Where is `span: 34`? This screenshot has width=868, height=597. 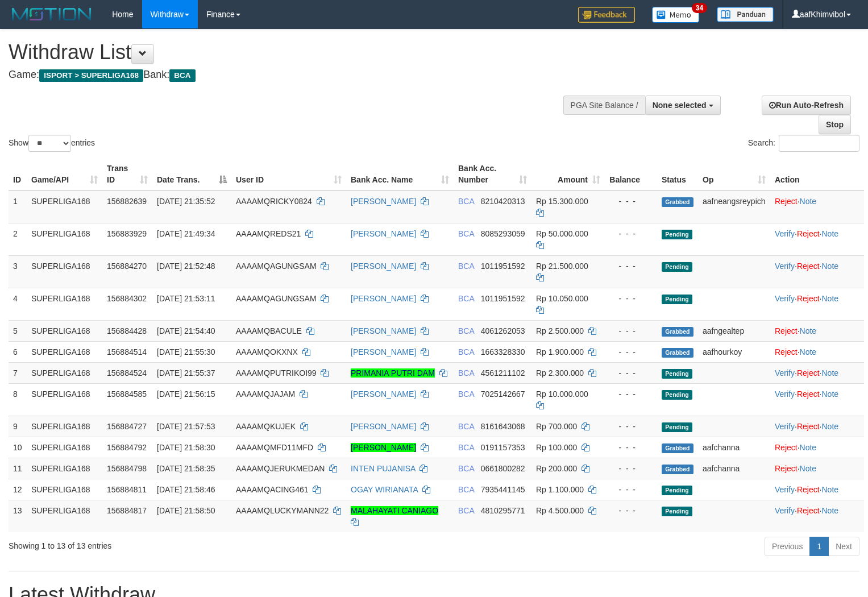 span: 34 is located at coordinates (699, 9).